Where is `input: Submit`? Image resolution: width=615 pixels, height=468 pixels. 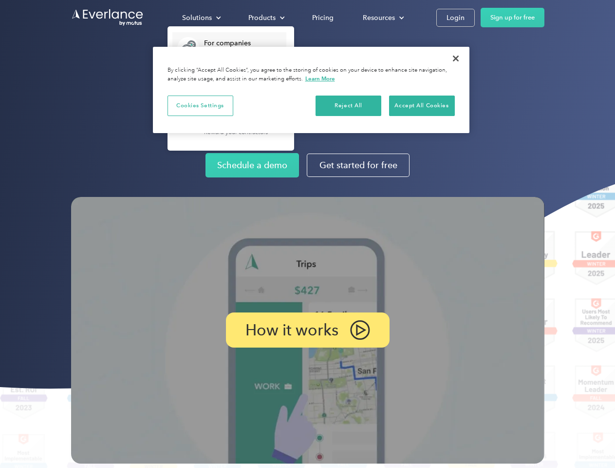 input: Submit is located at coordinates (96, 68).